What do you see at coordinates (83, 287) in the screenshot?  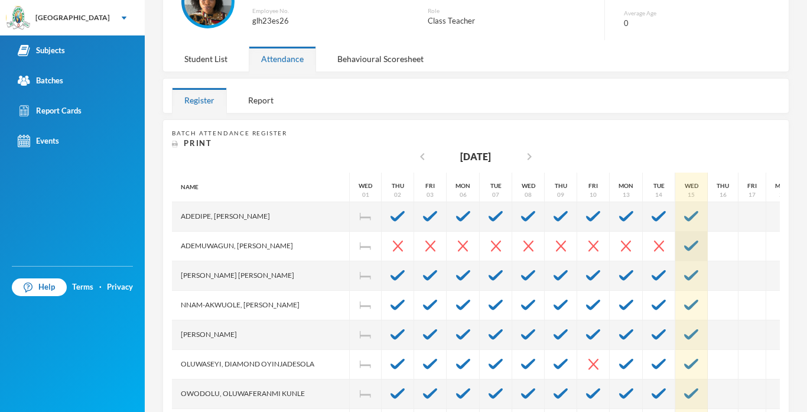 I see `a: Terms` at bounding box center [83, 287].